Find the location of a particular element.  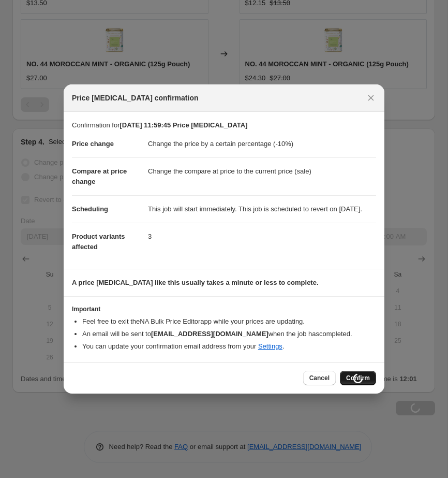

button: Cancel is located at coordinates (319, 378).